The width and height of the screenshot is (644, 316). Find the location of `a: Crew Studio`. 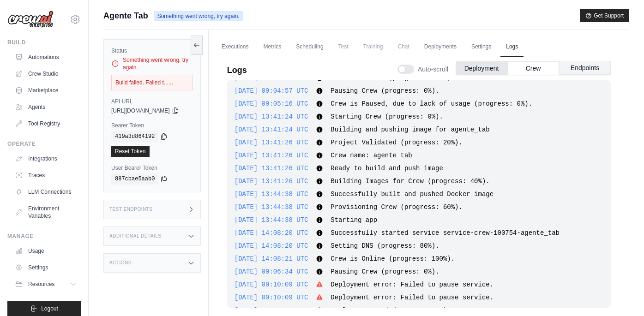

a: Crew Studio is located at coordinates (46, 74).